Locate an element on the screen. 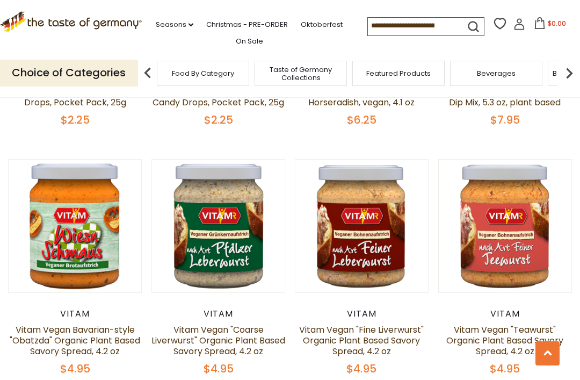  img: Vitam Vegan "Teawurst" Organic Plant Based Savory Spread, 4.2 oz is located at coordinates (505, 226).